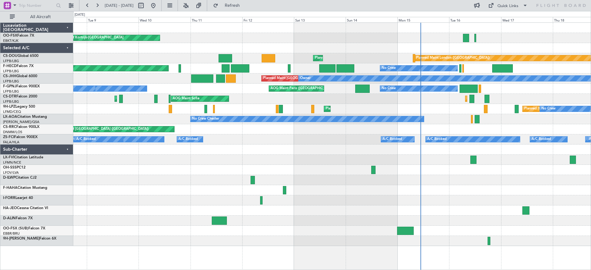  I want to click on a: EBKT/KJK, so click(11, 41).